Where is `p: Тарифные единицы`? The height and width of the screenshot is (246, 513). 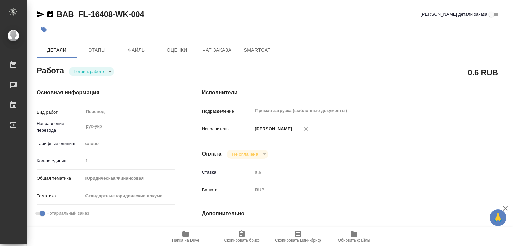
p: Тарифные единицы is located at coordinates (60, 144).